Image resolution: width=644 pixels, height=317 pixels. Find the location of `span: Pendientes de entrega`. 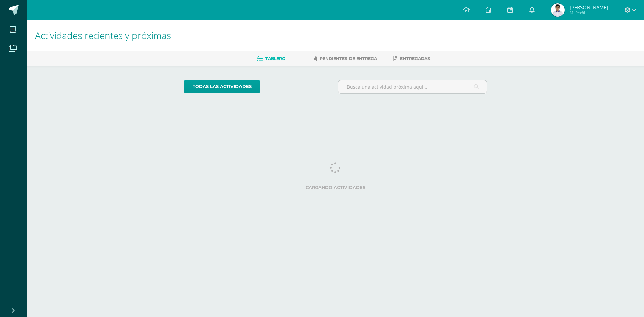

span: Pendientes de entrega is located at coordinates (348, 58).